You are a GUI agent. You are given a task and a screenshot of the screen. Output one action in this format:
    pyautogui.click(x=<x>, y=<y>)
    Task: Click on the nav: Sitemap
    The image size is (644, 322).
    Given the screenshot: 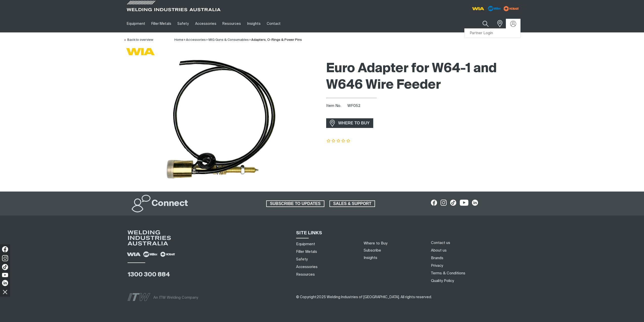 What is the action you would take?
    pyautogui.click(x=326, y=259)
    